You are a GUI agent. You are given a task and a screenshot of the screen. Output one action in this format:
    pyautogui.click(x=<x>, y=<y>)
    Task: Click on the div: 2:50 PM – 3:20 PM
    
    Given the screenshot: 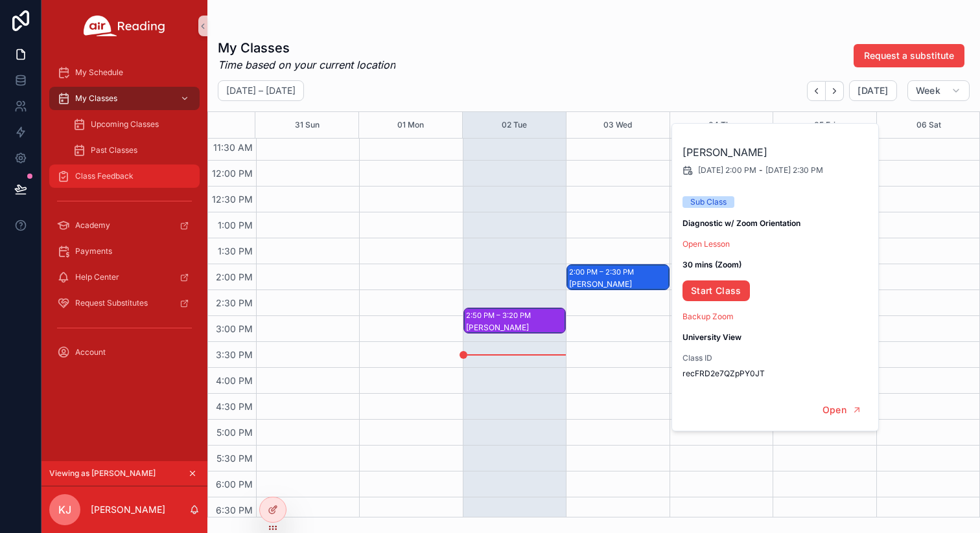 What is the action you would take?
    pyautogui.click(x=499, y=316)
    